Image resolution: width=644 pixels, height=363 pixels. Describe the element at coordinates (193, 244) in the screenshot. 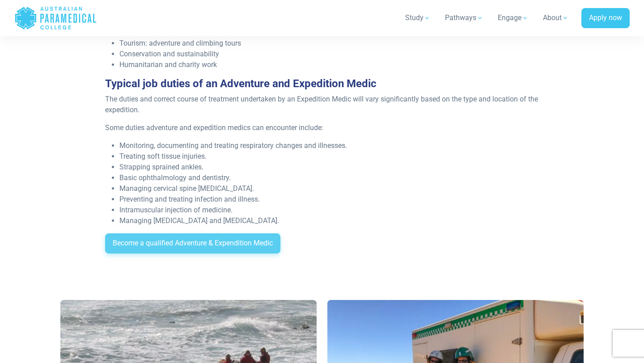

I see `a: Become a qualified Adventure & Expendition Medic` at that location.